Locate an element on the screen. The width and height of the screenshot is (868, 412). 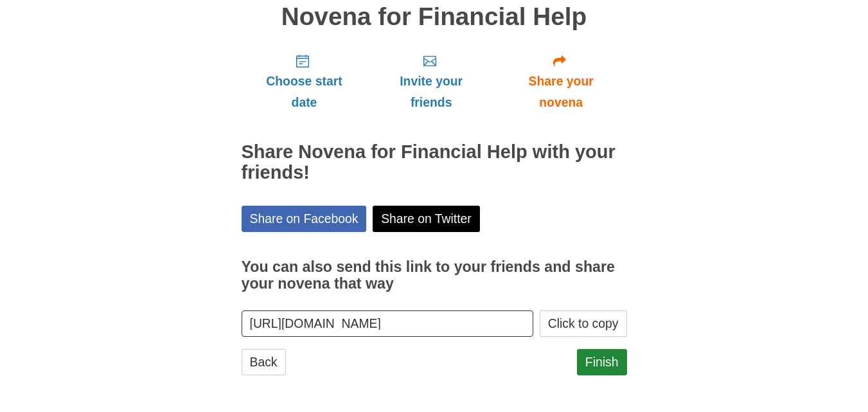
h2: Share Novena for Financial Help with your friends! is located at coordinates (435, 163).